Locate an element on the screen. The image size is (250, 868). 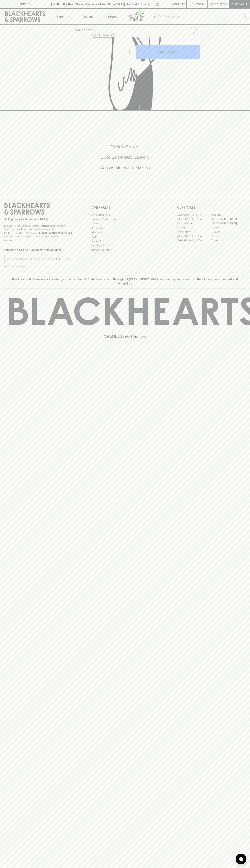
p: FIND US is located at coordinates (25, 5).